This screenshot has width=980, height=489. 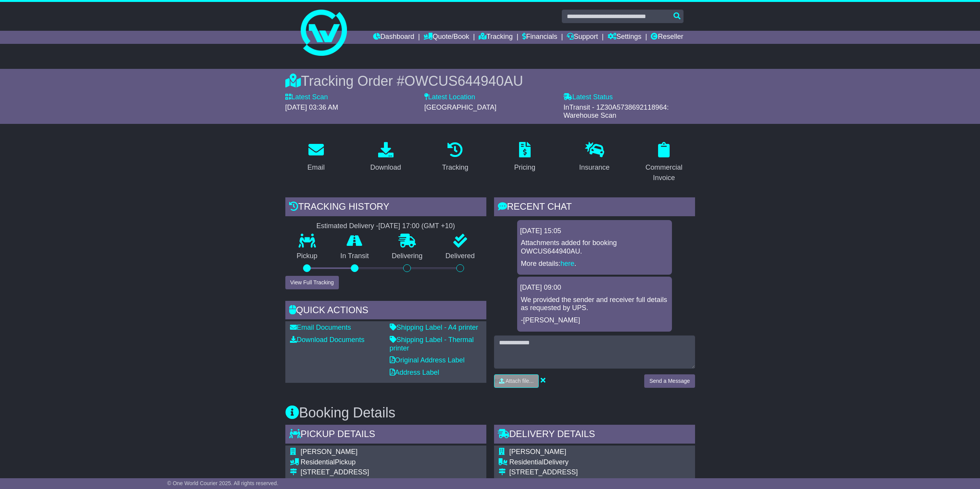 What do you see at coordinates (385, 207) in the screenshot?
I see `div: Tracking history` at bounding box center [385, 207].